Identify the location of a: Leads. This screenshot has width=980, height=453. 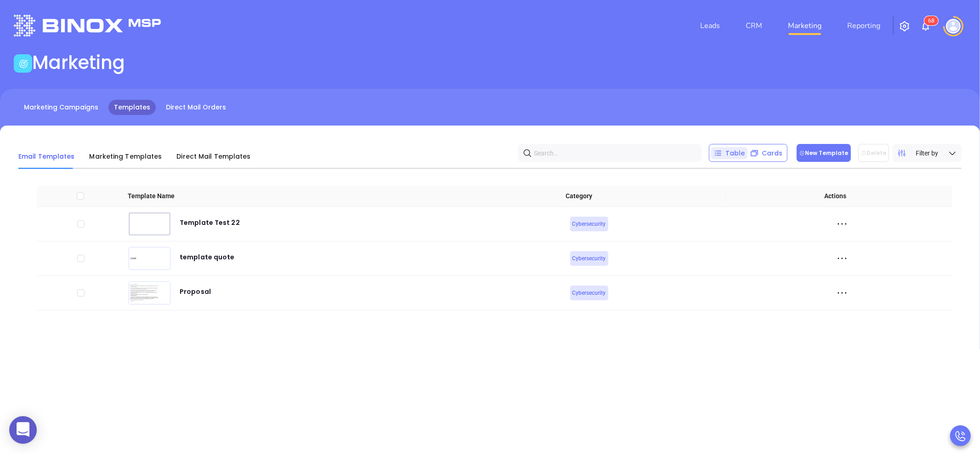
(710, 26).